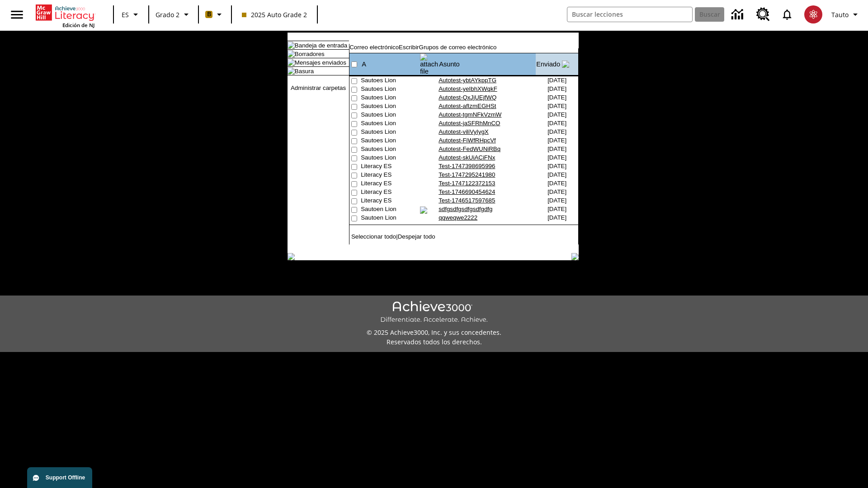 The image size is (868, 488). Describe the element at coordinates (565, 64) in the screenshot. I see `img: arrow_down.gif` at that location.